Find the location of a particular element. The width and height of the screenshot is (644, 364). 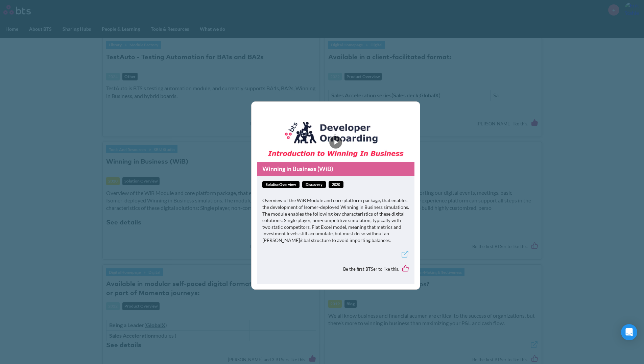

span: solutionOverview is located at coordinates (281, 184).